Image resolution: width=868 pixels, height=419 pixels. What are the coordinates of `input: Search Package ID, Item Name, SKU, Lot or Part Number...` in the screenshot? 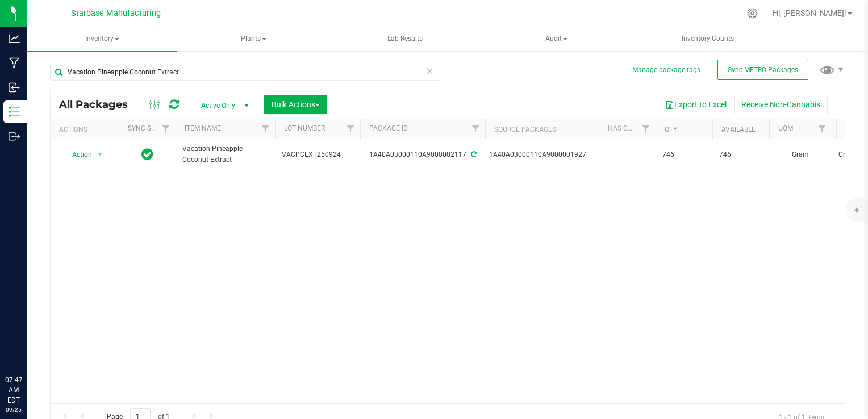 It's located at (244, 72).